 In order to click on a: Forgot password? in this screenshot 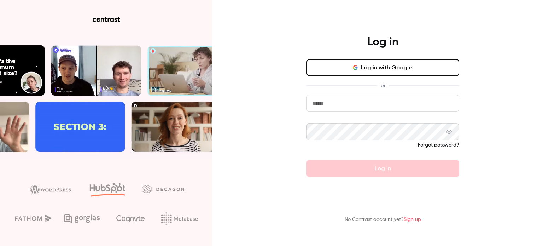, I will do `click(438, 145)`.